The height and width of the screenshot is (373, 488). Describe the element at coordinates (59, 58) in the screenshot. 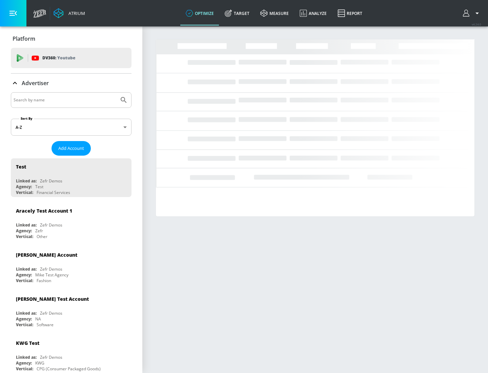

I see `p: DV360:` at that location.